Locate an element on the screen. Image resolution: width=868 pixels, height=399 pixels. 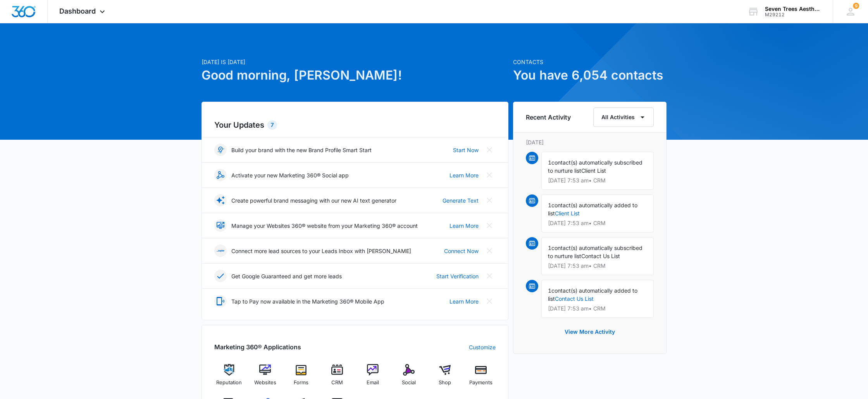
p: Contacts is located at coordinates (590, 62).